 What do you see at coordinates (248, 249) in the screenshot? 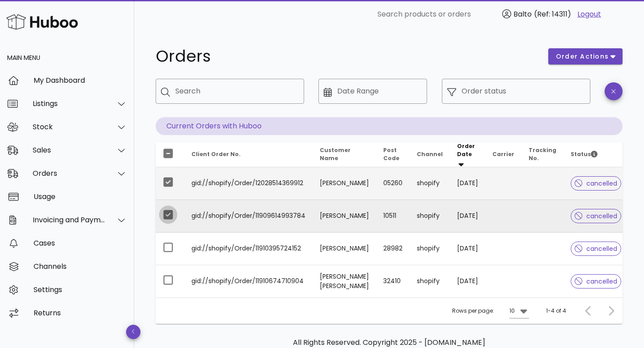
I see `td: gid://shopify/Order/11910395724152` at bounding box center [248, 249].